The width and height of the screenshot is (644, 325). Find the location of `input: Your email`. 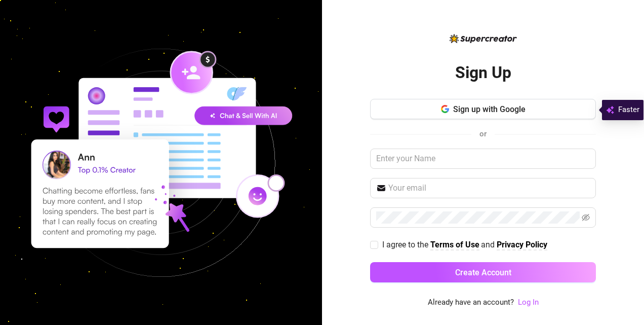

input: Your email is located at coordinates (489, 188).